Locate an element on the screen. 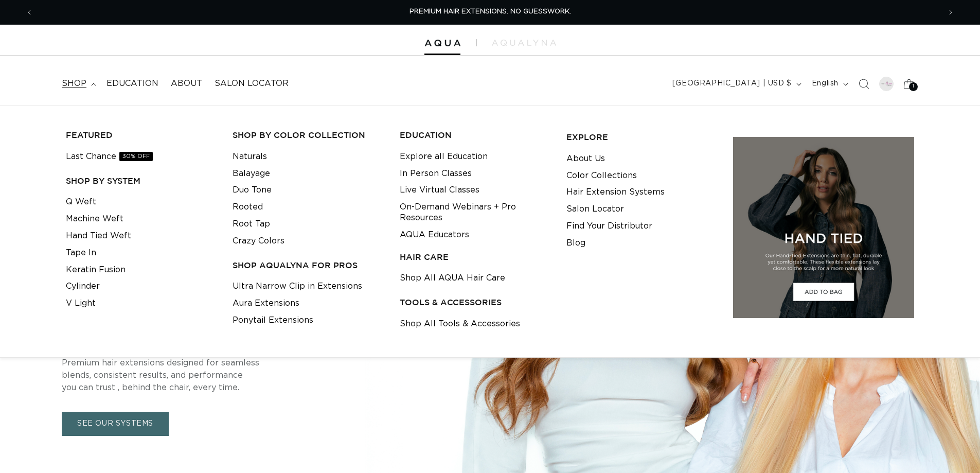 This screenshot has height=473, width=980. a: Education is located at coordinates (132, 83).